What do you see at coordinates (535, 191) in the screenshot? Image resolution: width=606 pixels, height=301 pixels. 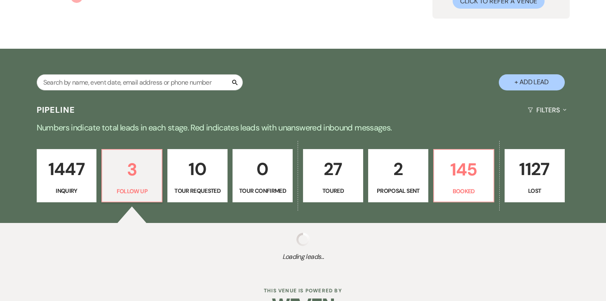 I see `p: Lost` at bounding box center [535, 191].